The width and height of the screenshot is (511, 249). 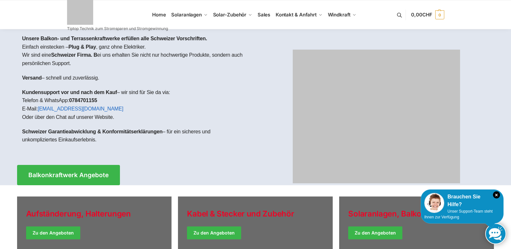 What do you see at coordinates (497, 195) in the screenshot?
I see `i: Schließen` at bounding box center [497, 195].